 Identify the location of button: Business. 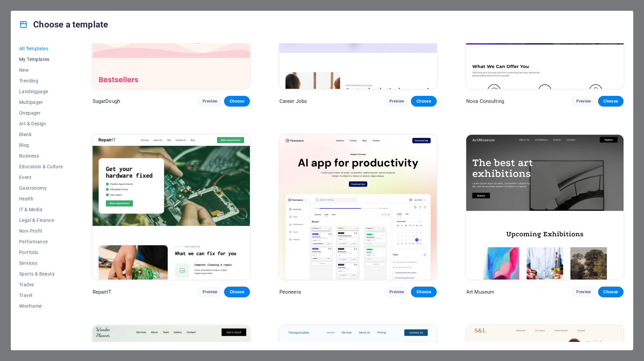
(41, 156).